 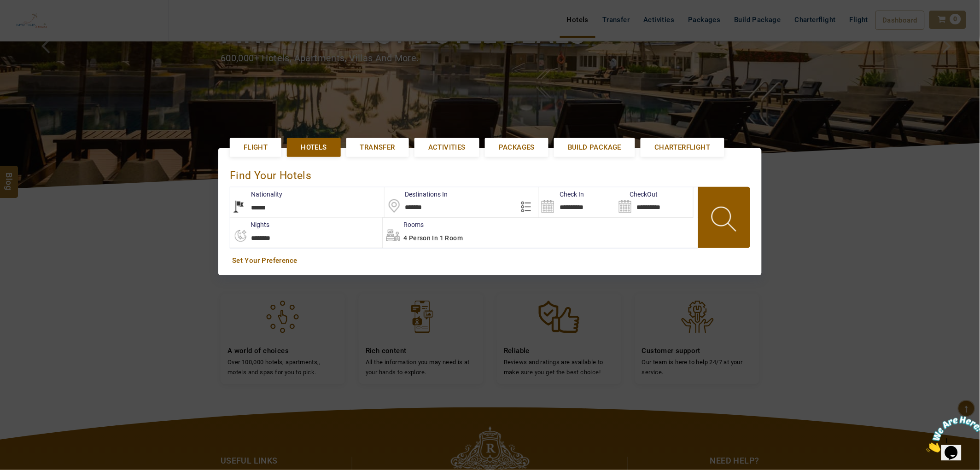 I want to click on span: 1, so click(x=5, y=8).